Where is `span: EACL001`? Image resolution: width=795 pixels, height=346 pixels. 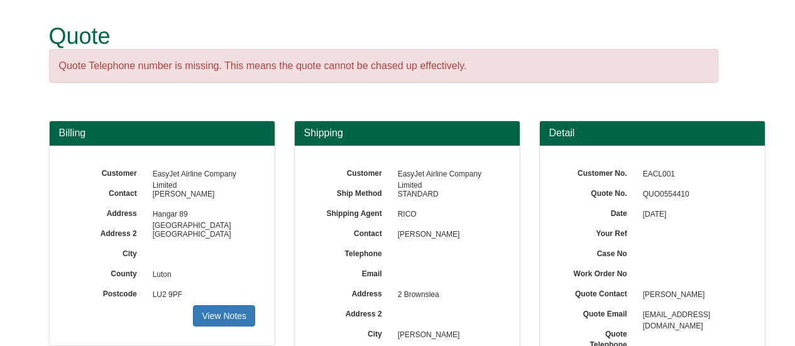
span: EACL001 is located at coordinates (691, 175).